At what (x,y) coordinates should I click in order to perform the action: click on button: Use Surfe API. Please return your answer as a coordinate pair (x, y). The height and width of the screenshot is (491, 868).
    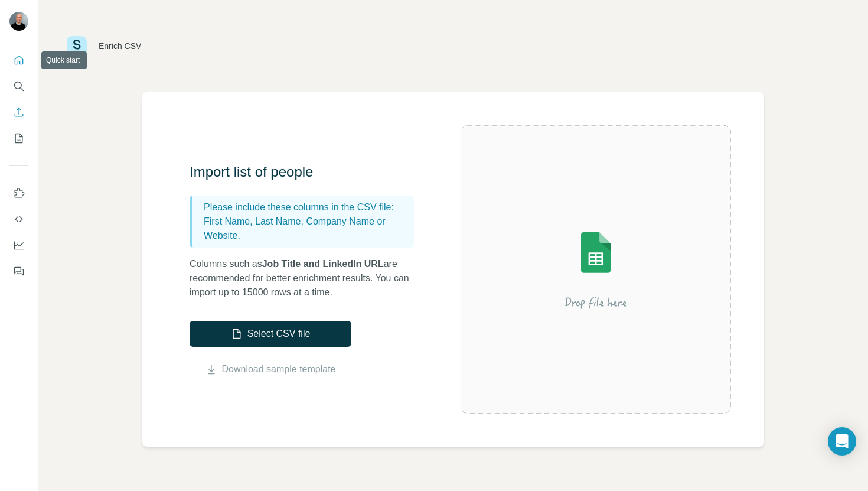
    Looking at the image, I should click on (19, 219).